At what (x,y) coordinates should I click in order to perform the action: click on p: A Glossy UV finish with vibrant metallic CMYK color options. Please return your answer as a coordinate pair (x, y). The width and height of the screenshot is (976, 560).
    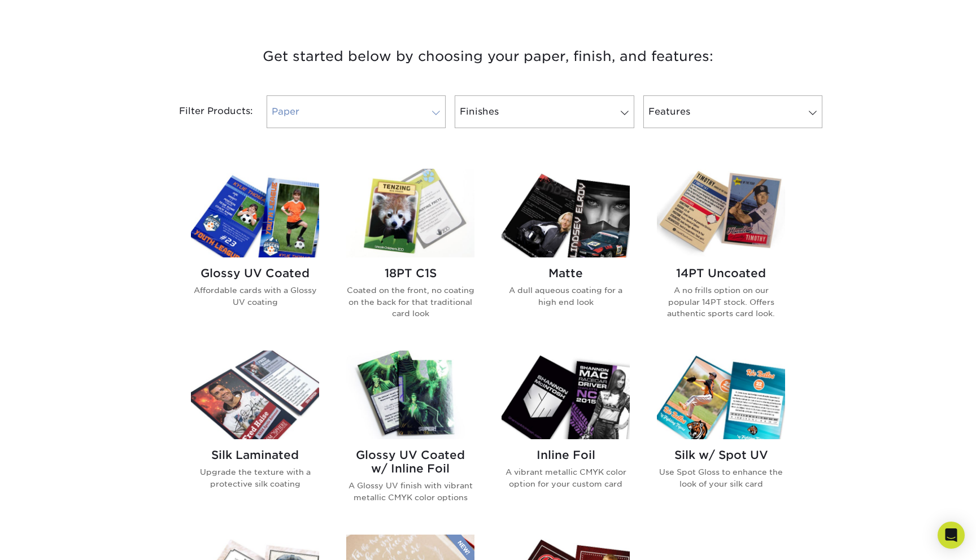
    Looking at the image, I should click on (410, 491).